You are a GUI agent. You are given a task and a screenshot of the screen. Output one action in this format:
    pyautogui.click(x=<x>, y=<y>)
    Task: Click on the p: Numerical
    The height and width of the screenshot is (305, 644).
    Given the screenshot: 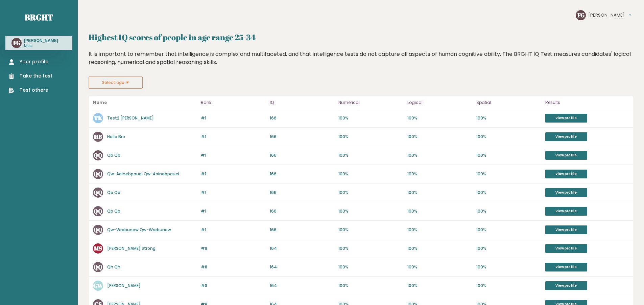 What is the action you would take?
    pyautogui.click(x=371, y=102)
    